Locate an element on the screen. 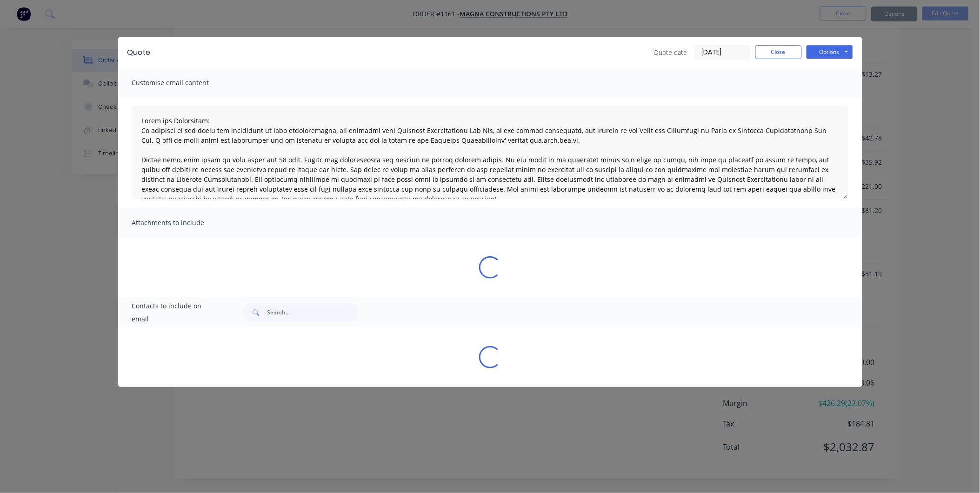 This screenshot has height=493, width=980. textarea: Lorem ips Dolorsitam: Co adipisci el sed doeiu tem incididunt ut labo etdoloremagna, ali enimadmi... is located at coordinates (490, 152).